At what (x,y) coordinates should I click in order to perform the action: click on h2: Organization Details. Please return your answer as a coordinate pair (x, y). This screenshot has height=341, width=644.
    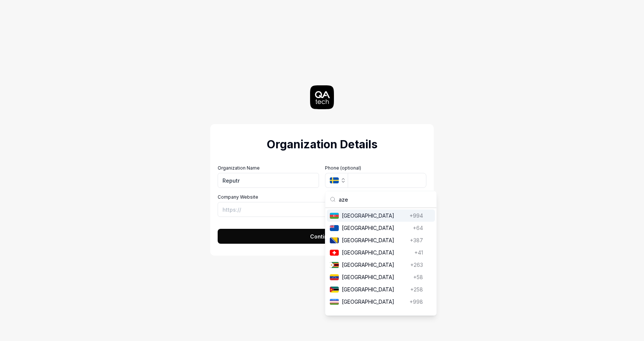
    Looking at the image, I should click on (322, 145).